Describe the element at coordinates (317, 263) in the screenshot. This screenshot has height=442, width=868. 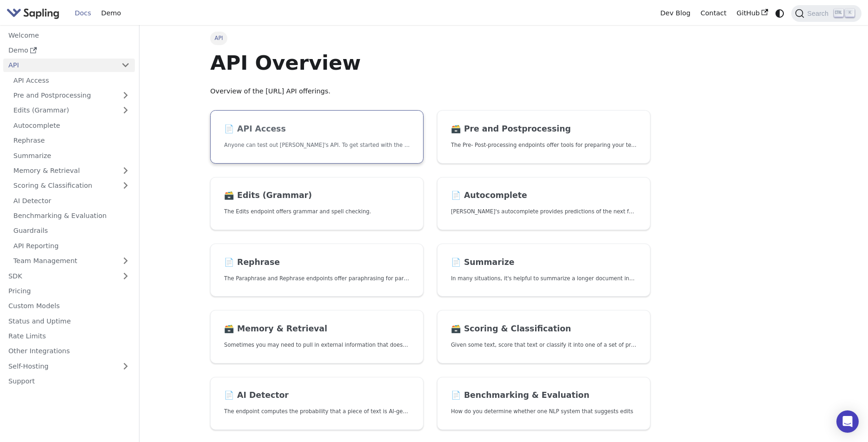
I see `h2: Rephrase` at that location.